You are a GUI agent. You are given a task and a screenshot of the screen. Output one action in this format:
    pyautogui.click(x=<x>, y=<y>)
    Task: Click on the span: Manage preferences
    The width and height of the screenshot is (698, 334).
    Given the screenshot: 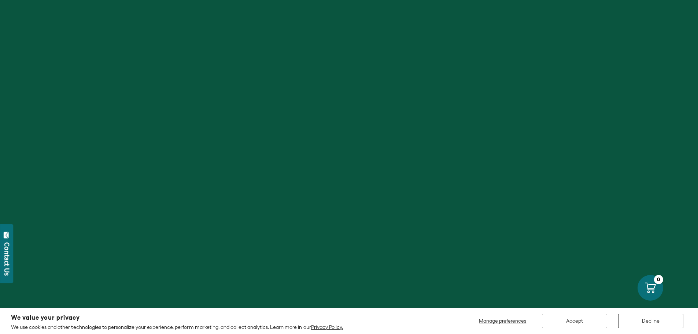 What is the action you would take?
    pyautogui.click(x=502, y=320)
    